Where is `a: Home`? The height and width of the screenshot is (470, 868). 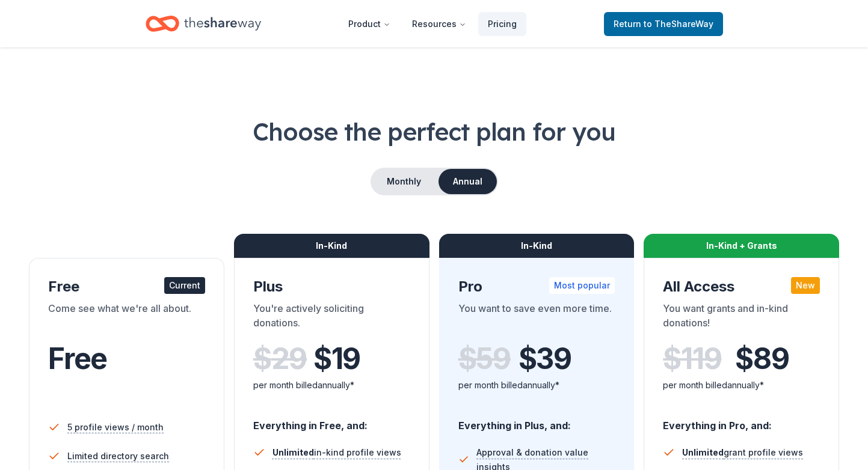 a: Home is located at coordinates (204, 24).